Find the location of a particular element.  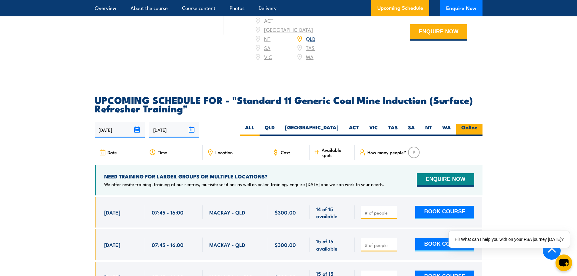

input: From date is located at coordinates (120, 130).